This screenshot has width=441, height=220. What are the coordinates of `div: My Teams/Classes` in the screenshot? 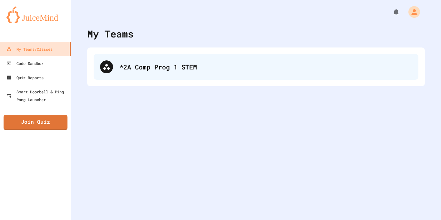 It's located at (29, 49).